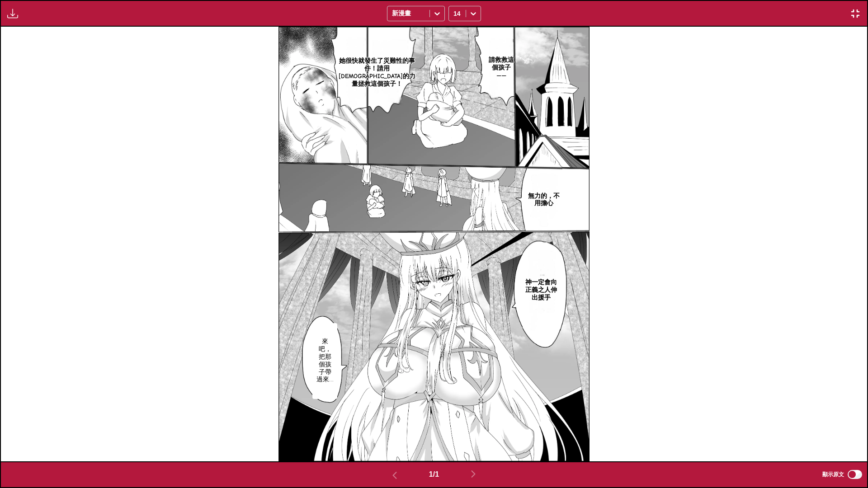 The height and width of the screenshot is (488, 868). I want to click on img: 漫畫面板, so click(434, 244).